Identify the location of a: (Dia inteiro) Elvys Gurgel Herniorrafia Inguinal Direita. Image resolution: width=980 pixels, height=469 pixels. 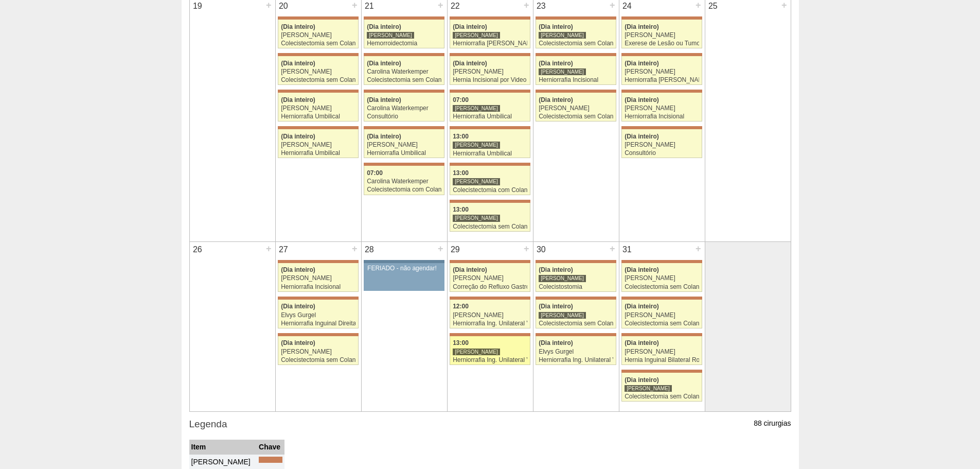
(318, 314).